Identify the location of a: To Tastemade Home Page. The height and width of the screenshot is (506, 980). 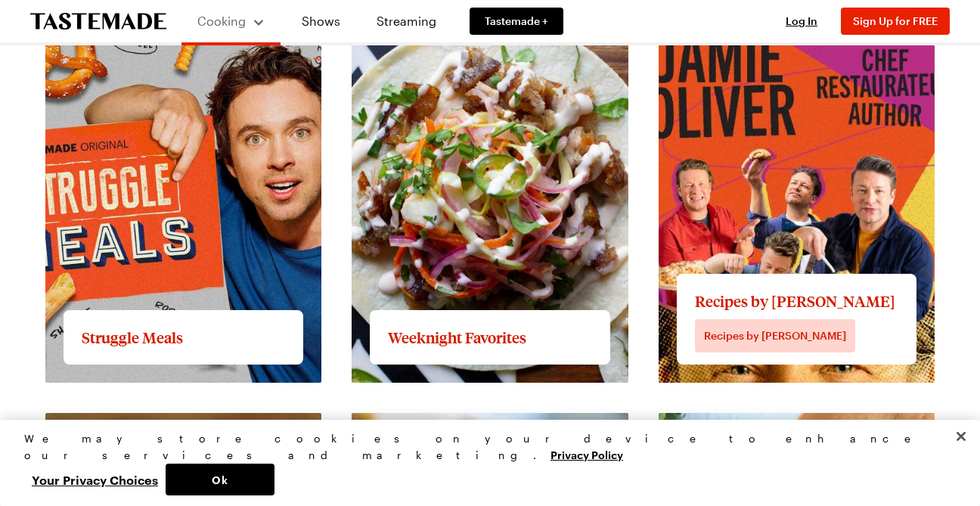
(98, 21).